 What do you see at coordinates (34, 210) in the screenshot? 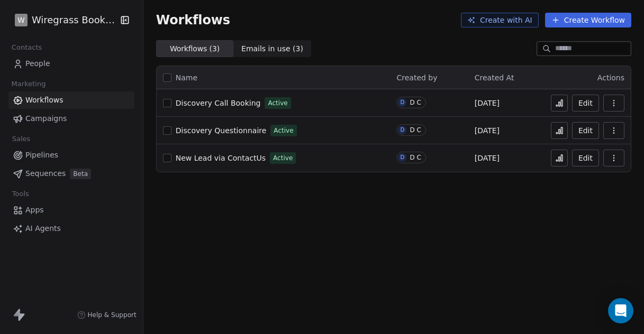
I see `span: Apps` at bounding box center [34, 210].